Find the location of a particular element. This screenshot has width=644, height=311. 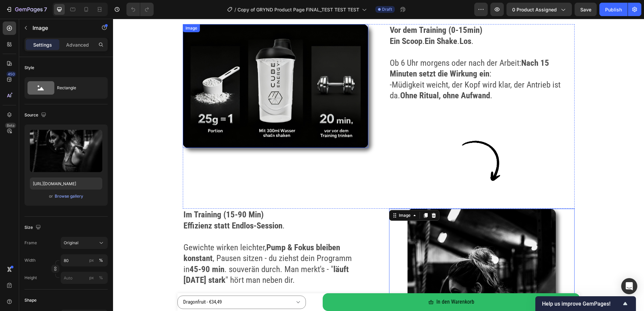

strong: Los is located at coordinates (352, 22).